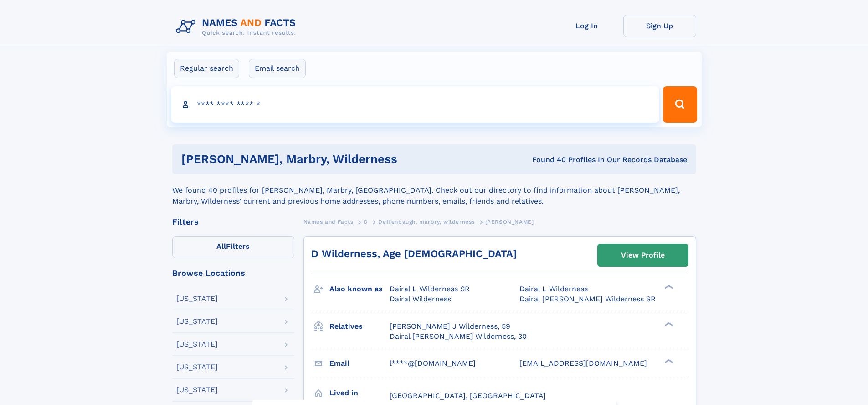 This screenshot has height=405, width=868. Describe the element at coordinates (207, 69) in the screenshot. I see `label: Regular search` at that location.